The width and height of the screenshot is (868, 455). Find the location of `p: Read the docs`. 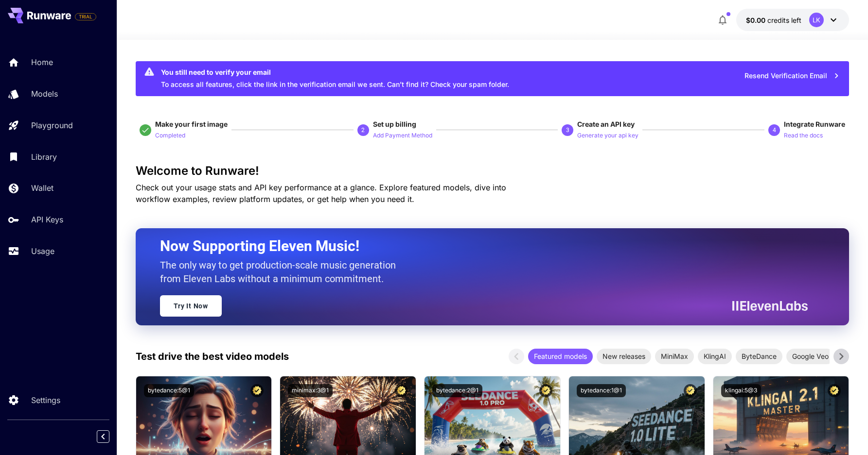

p: Read the docs is located at coordinates (803, 135).